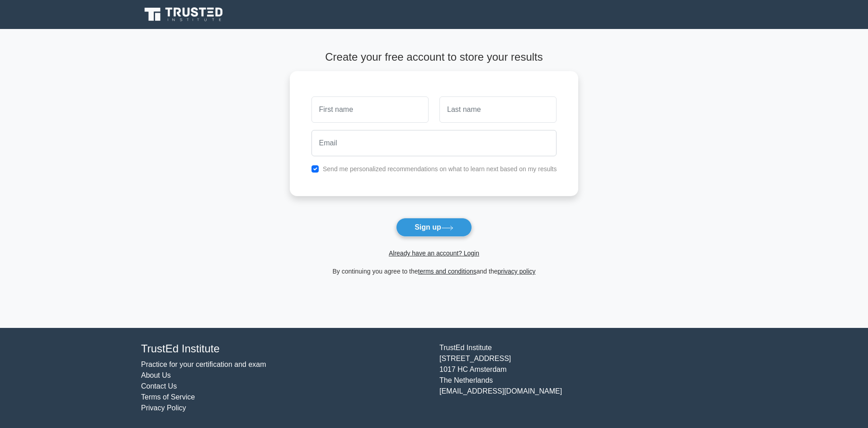 The width and height of the screenshot is (868, 428). What do you see at coordinates (434, 253) in the screenshot?
I see `a: Already have an account? Login` at bounding box center [434, 253].